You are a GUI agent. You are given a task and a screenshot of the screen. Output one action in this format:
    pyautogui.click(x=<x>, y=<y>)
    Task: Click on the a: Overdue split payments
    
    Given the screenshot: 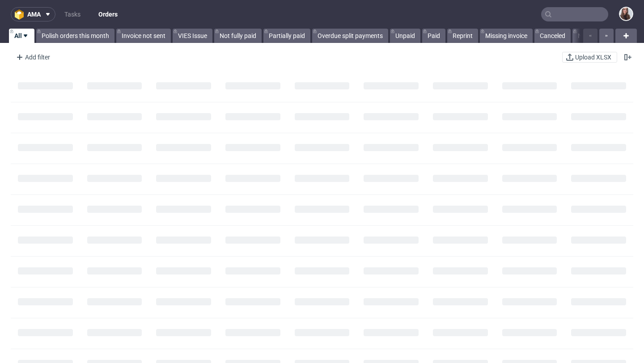 What is the action you would take?
    pyautogui.click(x=350, y=36)
    